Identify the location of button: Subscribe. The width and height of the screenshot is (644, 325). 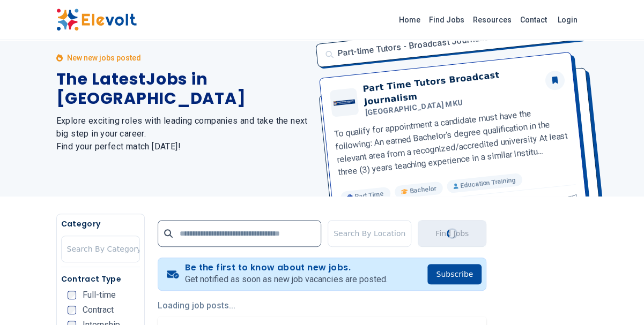
(454, 274).